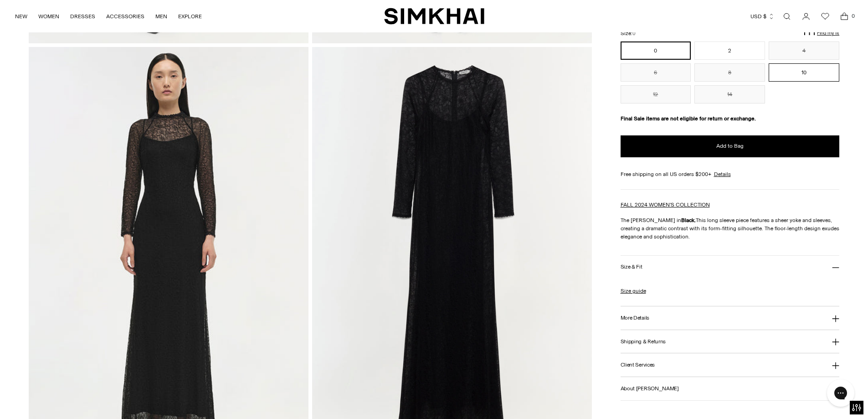  Describe the element at coordinates (82, 17) in the screenshot. I see `a: DRESSES` at that location.